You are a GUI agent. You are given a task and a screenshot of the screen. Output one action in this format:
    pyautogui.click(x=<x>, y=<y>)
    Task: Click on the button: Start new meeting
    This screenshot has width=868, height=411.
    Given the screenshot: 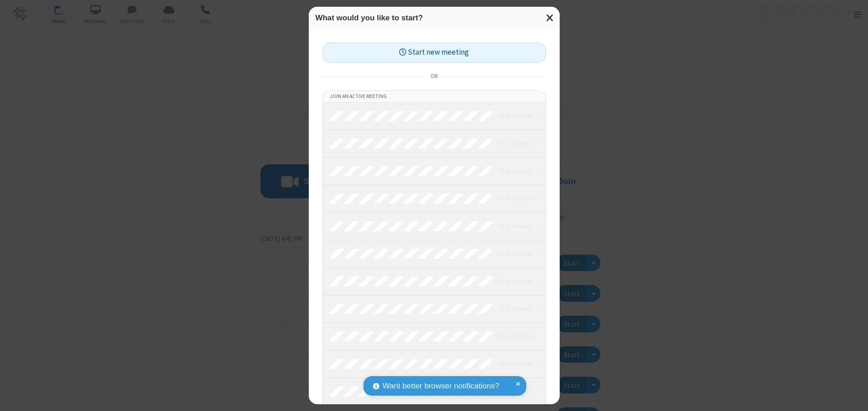 What is the action you would take?
    pyautogui.click(x=434, y=53)
    